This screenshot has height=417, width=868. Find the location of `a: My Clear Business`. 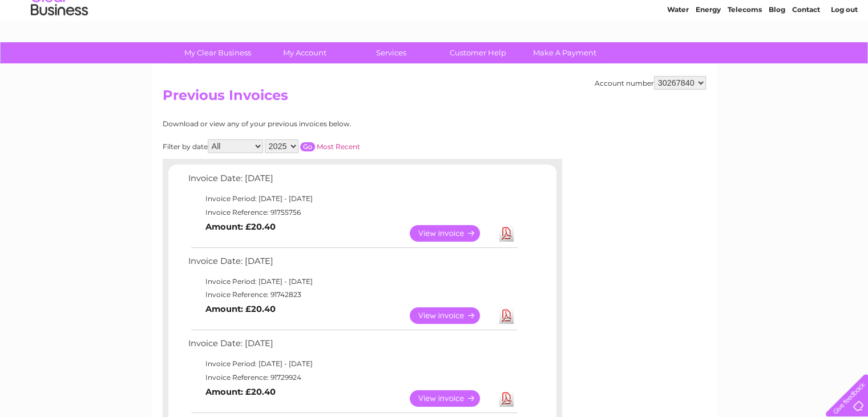

a: My Clear Business is located at coordinates (217, 53).